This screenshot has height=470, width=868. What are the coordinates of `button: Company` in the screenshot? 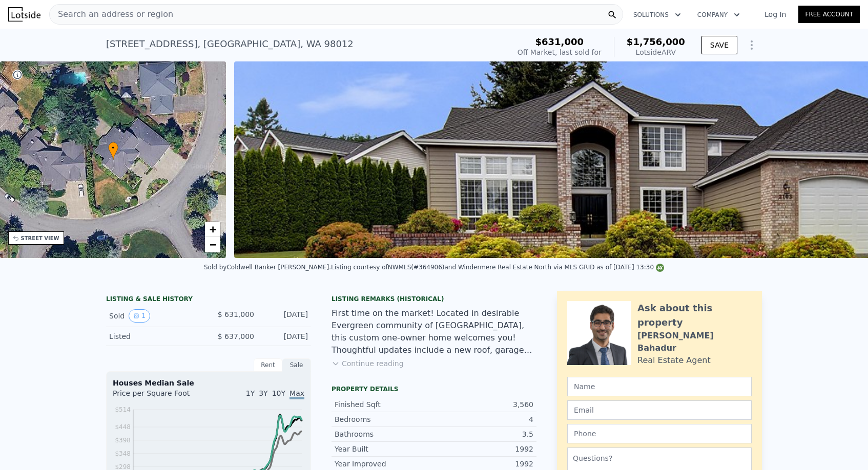 It's located at (718, 15).